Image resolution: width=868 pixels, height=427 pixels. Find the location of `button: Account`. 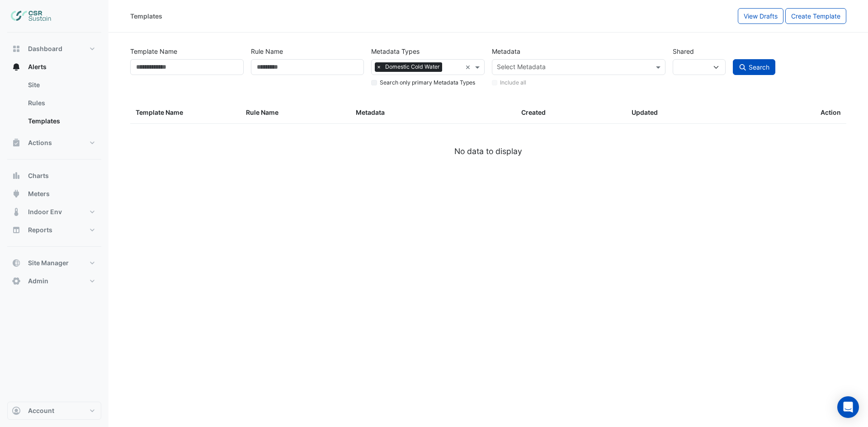

button: Account is located at coordinates (54, 411).